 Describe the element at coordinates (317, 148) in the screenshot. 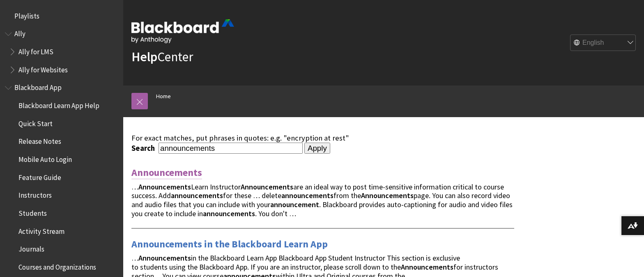

I see `input: Apply` at that location.